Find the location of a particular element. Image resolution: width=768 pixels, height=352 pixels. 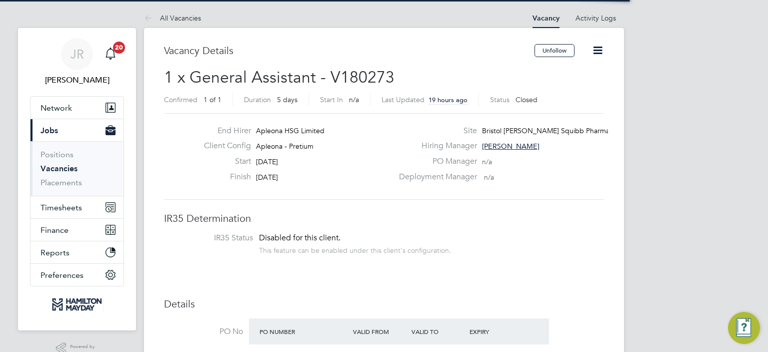

span: Powered by is located at coordinates (84, 346).